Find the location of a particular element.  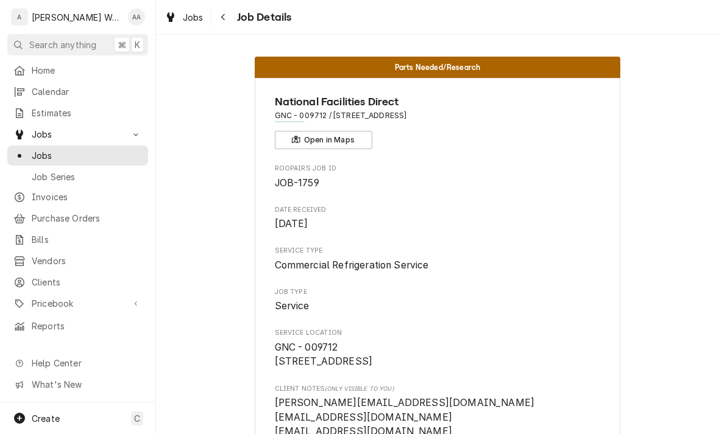

a: Home is located at coordinates (77, 70).